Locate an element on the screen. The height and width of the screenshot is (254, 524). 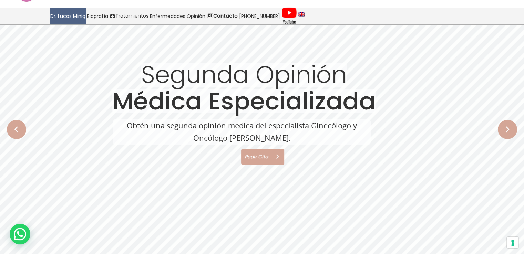
span: Pedir Cita is located at coordinates (255, 157).